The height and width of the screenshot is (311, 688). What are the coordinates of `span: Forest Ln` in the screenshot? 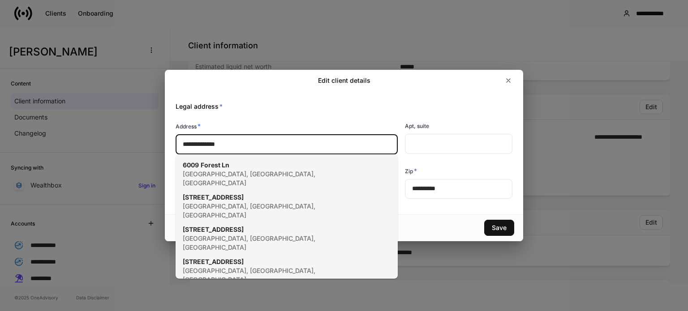 It's located at (215, 165).